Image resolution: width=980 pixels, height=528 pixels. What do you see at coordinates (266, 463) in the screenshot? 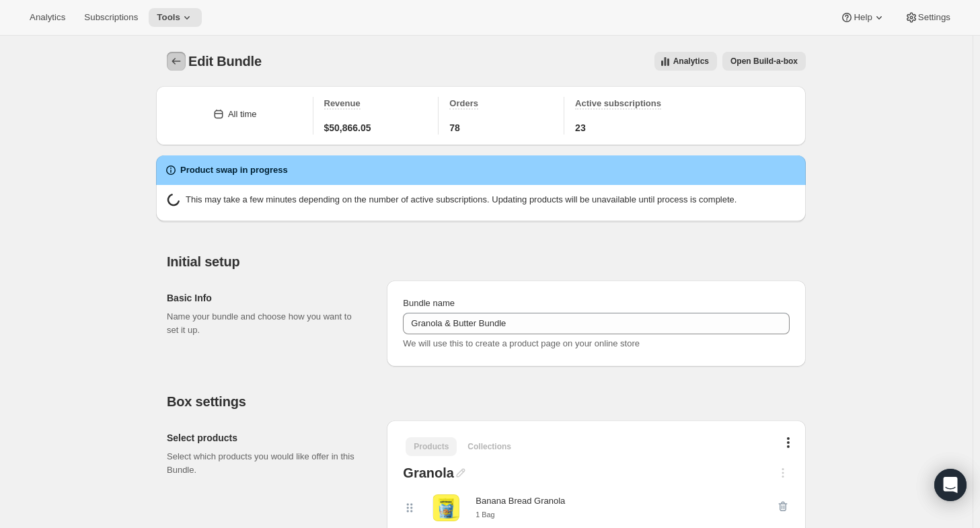
I see `p: Select which products you would like offer in this Bundle.` at bounding box center [266, 463].